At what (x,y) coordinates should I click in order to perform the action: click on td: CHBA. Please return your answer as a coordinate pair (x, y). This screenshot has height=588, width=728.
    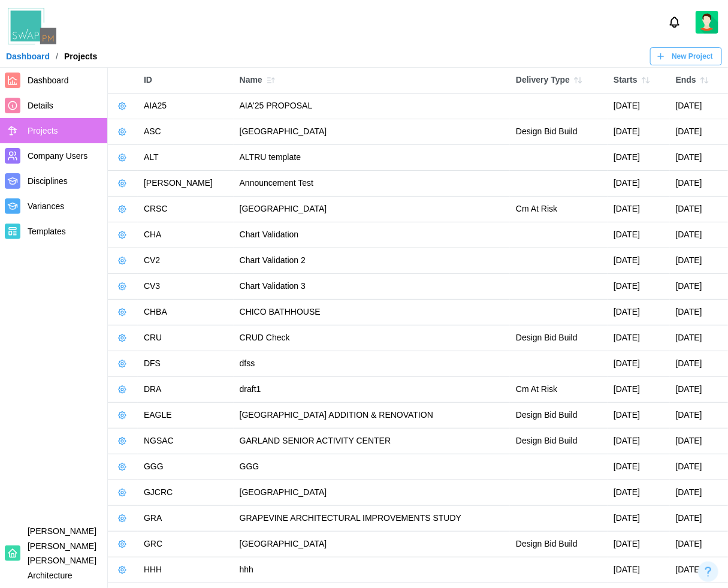
    Looking at the image, I should click on (186, 312).